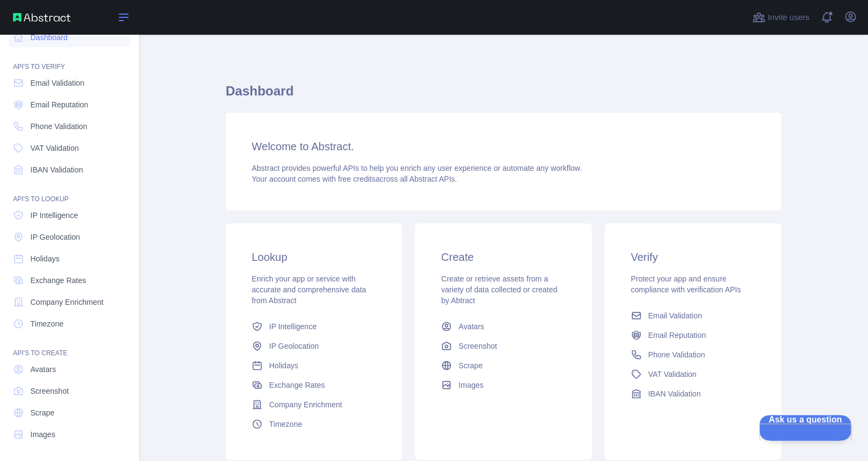 This screenshot has width=868, height=461. What do you see at coordinates (503, 96) in the screenshot?
I see `h1: Dashboard` at bounding box center [503, 96].